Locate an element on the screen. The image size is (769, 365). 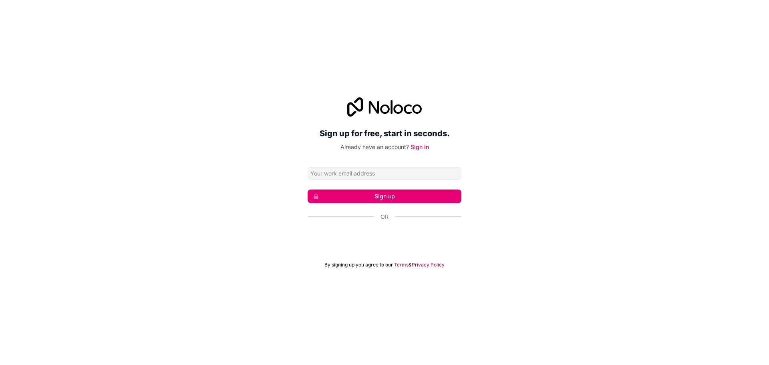
button: Sign up is located at coordinates (385, 196).